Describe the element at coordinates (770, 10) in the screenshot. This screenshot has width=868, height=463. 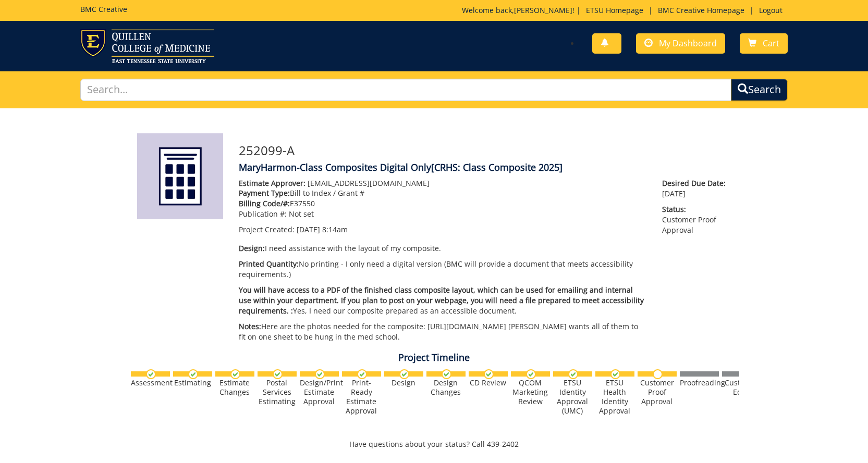
I see `a: Logout` at that location.